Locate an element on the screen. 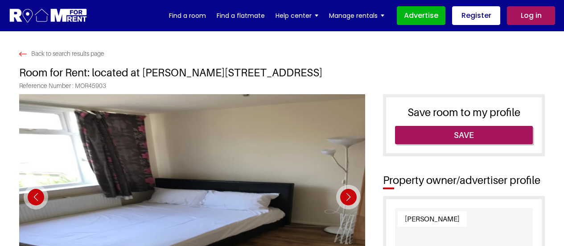 Image resolution: width=564 pixels, height=246 pixels. a: Find a flatmate is located at coordinates (241, 16).